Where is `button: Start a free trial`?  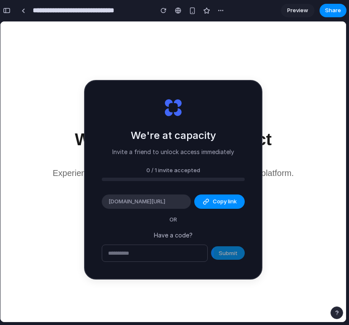
button: Start a free trial is located at coordinates (147, 182).